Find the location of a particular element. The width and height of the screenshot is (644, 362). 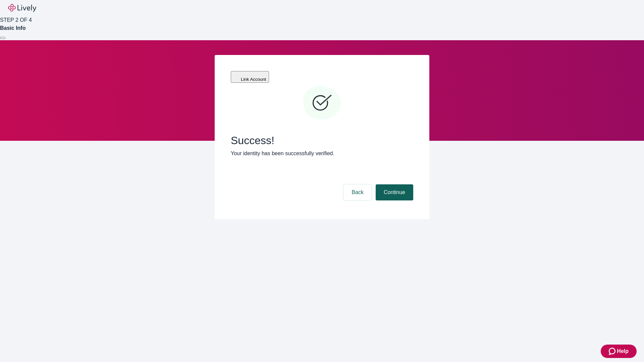

p: Your identity has been successfully verified. is located at coordinates (322, 154).